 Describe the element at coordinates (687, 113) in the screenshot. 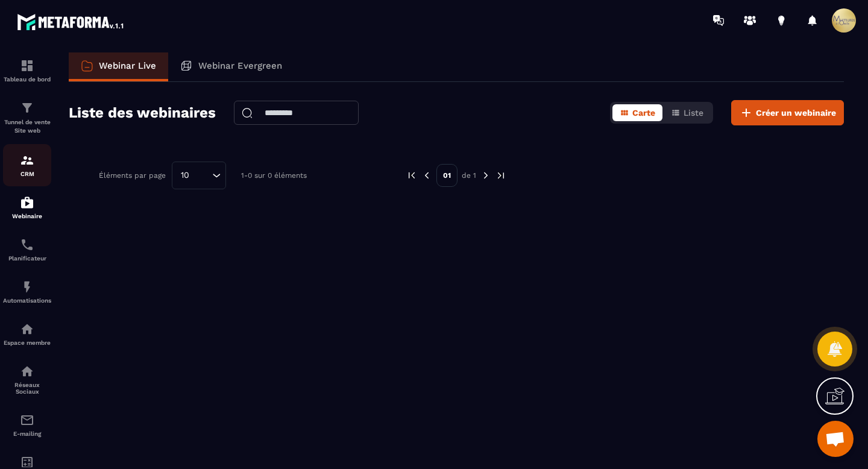

I see `button: Liste` at that location.